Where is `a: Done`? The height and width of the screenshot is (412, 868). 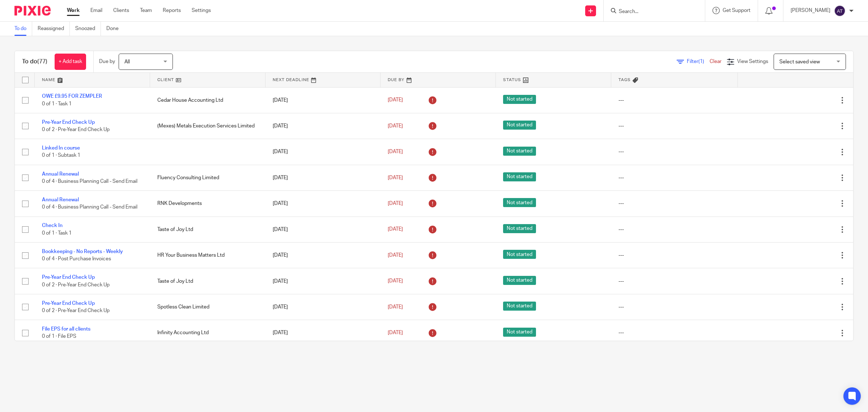
a: Done is located at coordinates (115, 28).